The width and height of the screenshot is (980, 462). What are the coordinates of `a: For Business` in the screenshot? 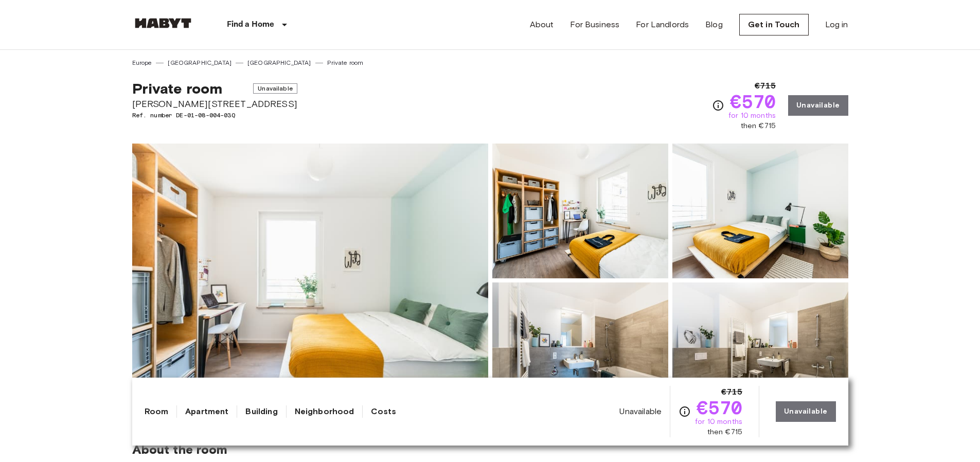 It's located at (594, 25).